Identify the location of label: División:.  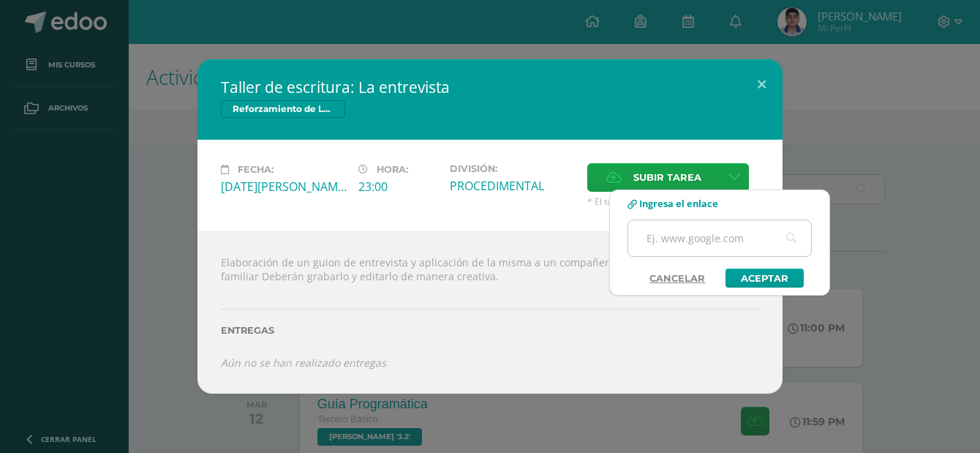
(513, 169).